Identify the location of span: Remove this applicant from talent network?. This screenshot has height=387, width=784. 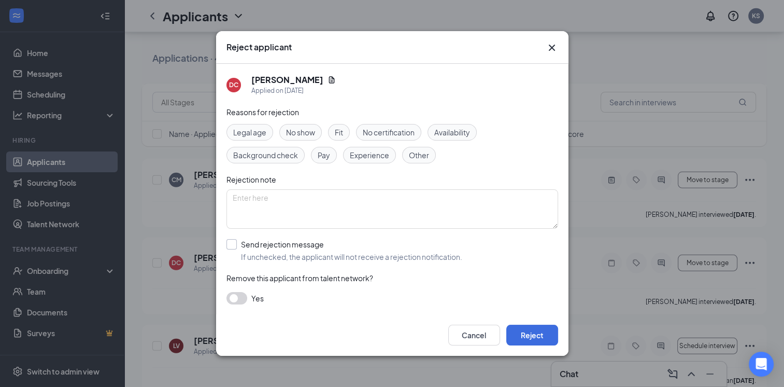
(300, 278).